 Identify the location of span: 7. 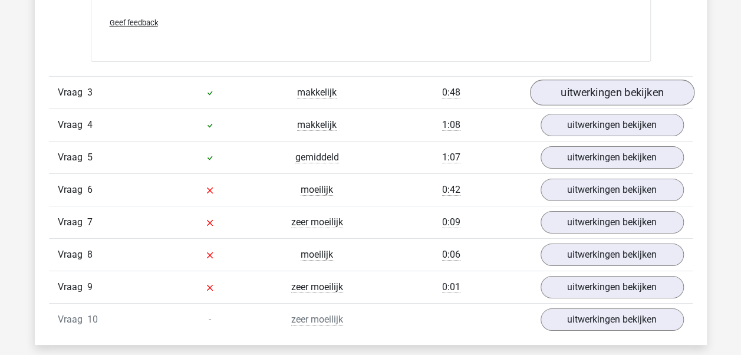
(90, 222).